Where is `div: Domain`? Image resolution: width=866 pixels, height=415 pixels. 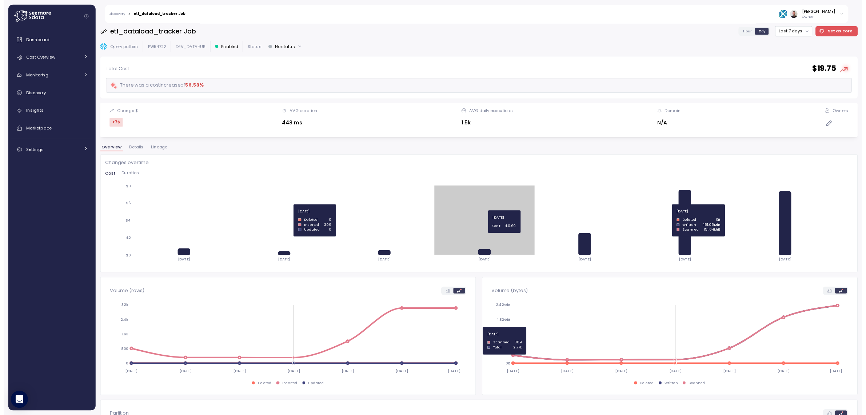 div: Domain is located at coordinates (680, 112).